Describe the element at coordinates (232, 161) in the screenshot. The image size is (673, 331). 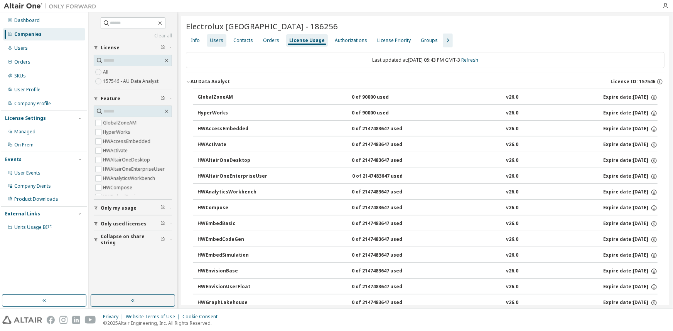
I see `div: HWAltairOneDesktop` at that location.